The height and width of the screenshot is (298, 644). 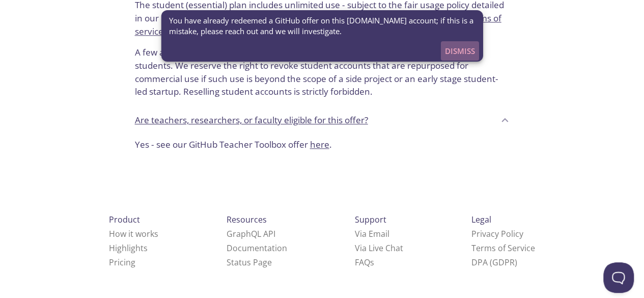 I want to click on a: Status Page, so click(x=249, y=262).